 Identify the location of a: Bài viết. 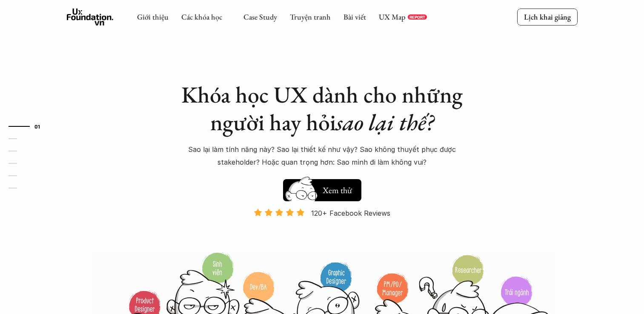
(354, 17).